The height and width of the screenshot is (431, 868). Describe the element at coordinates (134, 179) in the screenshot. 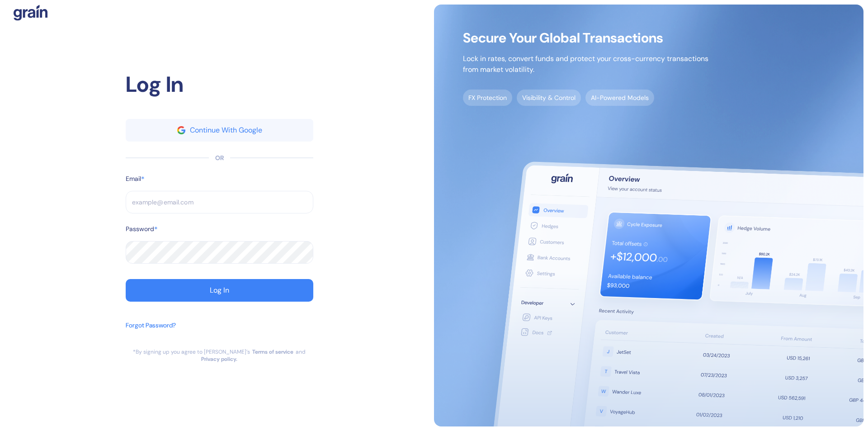

I see `label: Email` at that location.